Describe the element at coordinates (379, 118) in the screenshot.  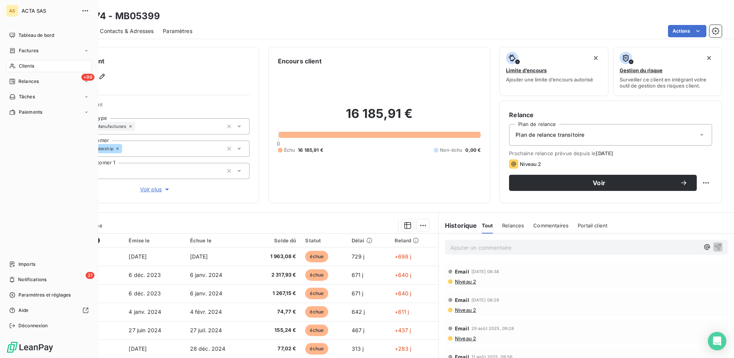
I see `h2: 16 185,91 €` at that location.